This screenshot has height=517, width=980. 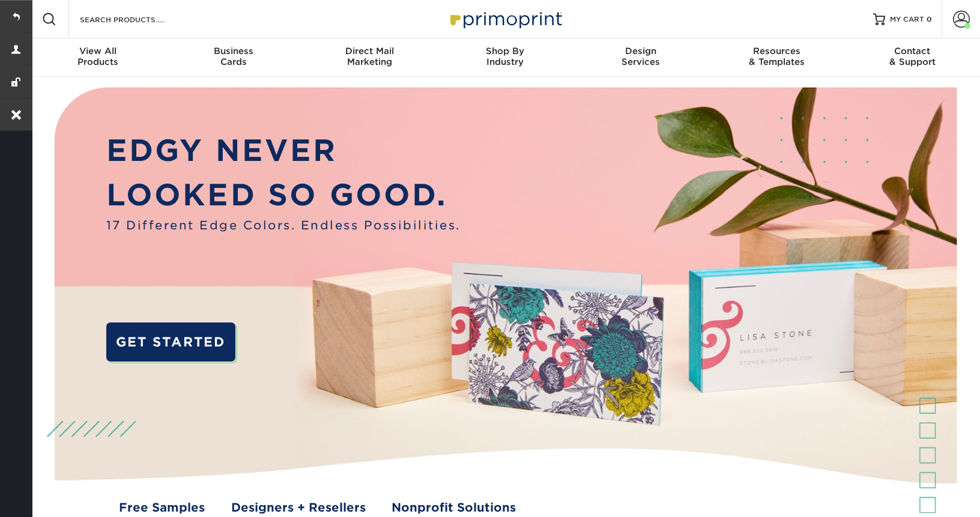 I want to click on div: Industry, so click(x=505, y=57).